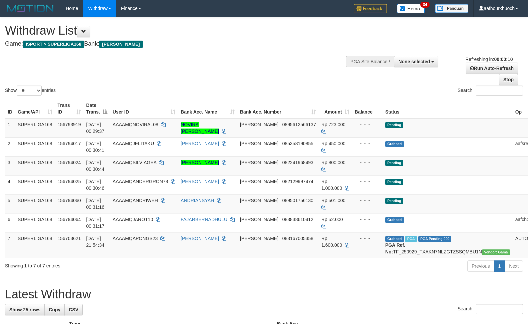  What do you see at coordinates (10, 109) in the screenshot?
I see `th: ID` at bounding box center [10, 109].